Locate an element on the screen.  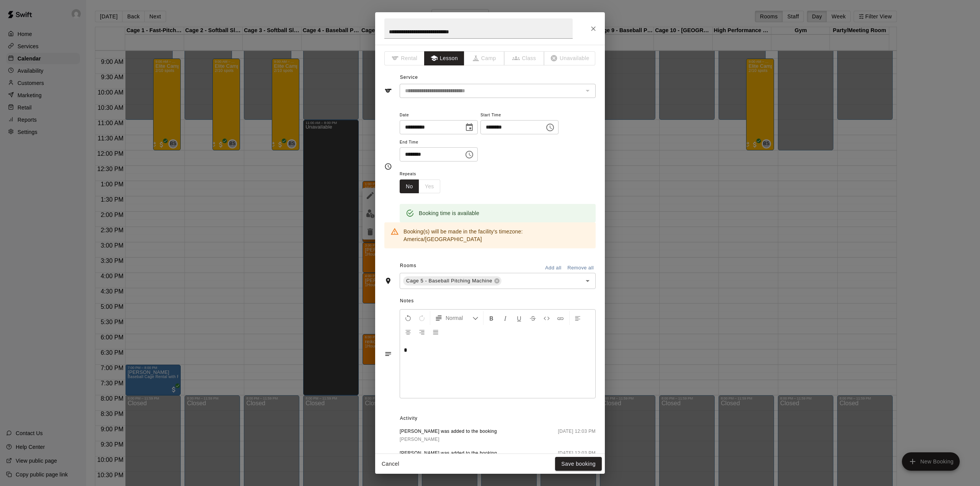
span: End Time is located at coordinates (438, 143).